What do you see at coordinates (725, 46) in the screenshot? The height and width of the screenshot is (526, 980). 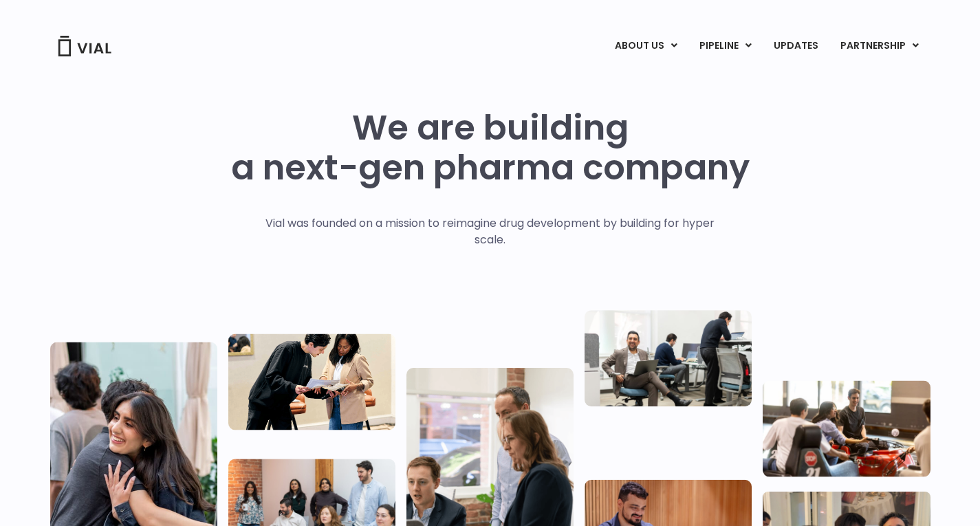 I see `a: PIPELINEMenu Toggle` at bounding box center [725, 46].